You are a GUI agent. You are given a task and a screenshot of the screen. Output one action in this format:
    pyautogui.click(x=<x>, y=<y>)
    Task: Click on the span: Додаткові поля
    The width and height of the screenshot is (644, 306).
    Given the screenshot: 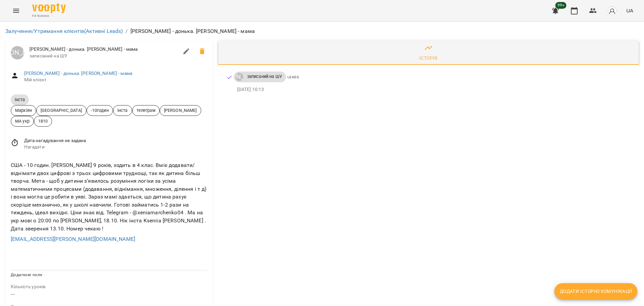 What is the action you would take?
    pyautogui.click(x=27, y=275)
    